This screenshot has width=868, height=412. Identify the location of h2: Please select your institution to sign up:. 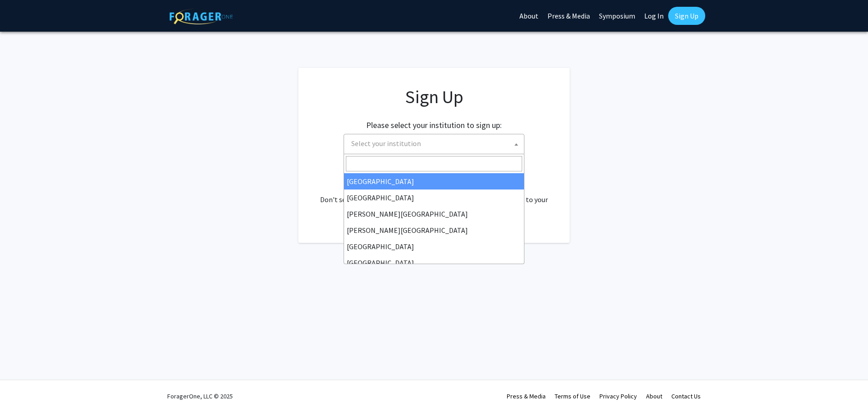
(434, 125).